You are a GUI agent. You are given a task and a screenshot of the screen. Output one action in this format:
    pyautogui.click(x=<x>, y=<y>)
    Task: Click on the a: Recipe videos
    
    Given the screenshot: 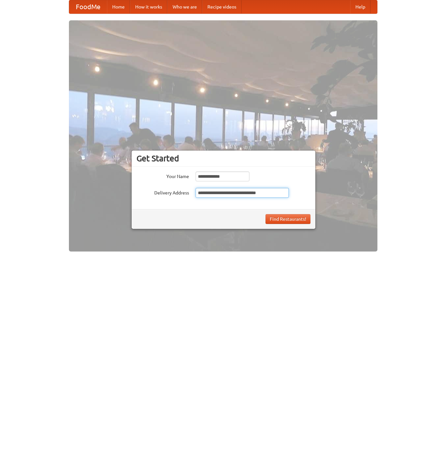 What is the action you would take?
    pyautogui.click(x=222, y=7)
    